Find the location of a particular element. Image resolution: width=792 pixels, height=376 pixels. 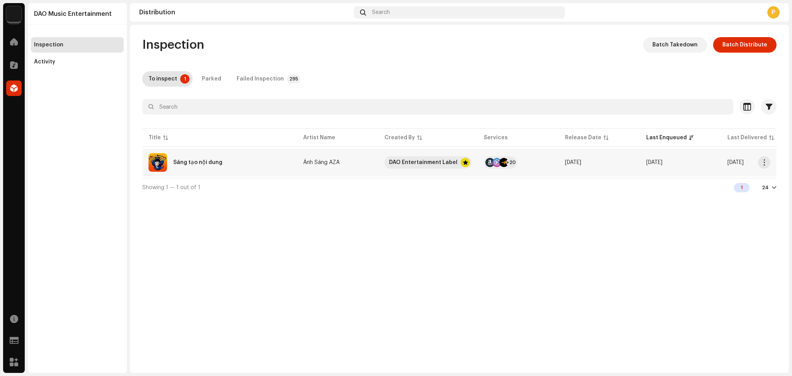

img: 76e35660-c1c7-4f61-ac9e-76e2af66a330 is located at coordinates (14, 14).